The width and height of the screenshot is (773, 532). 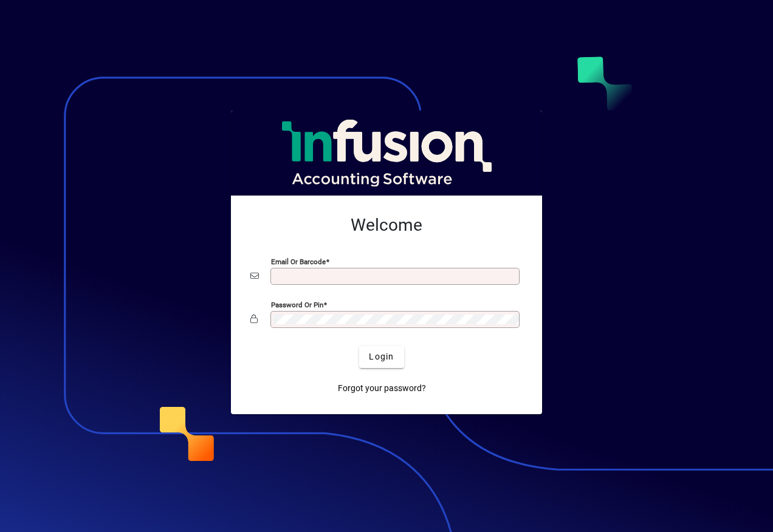 What do you see at coordinates (298, 261) in the screenshot?
I see `mat-label: Email or Barcode` at bounding box center [298, 261].